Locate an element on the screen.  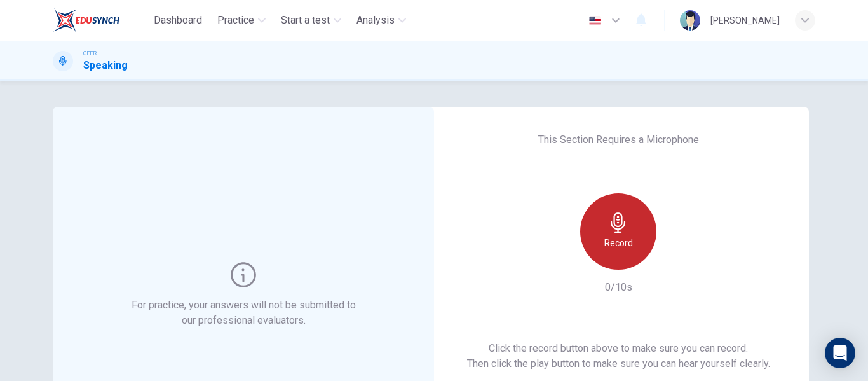
span: Practice is located at coordinates (236, 20).